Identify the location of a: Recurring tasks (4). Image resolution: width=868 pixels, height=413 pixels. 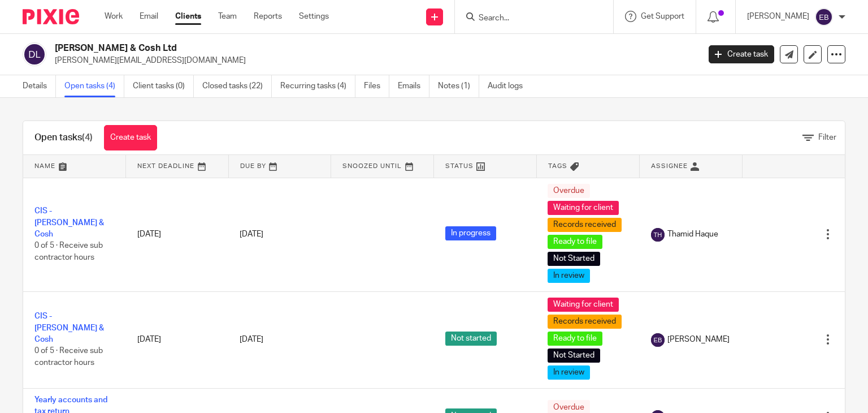
(318, 86).